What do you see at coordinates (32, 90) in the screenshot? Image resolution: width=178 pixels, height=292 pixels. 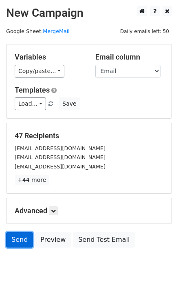 I see `a: Templates` at bounding box center [32, 90].